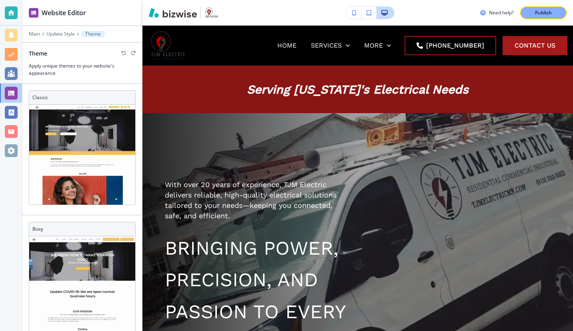  What do you see at coordinates (535, 46) in the screenshot?
I see `button: Contact Us` at bounding box center [535, 46].